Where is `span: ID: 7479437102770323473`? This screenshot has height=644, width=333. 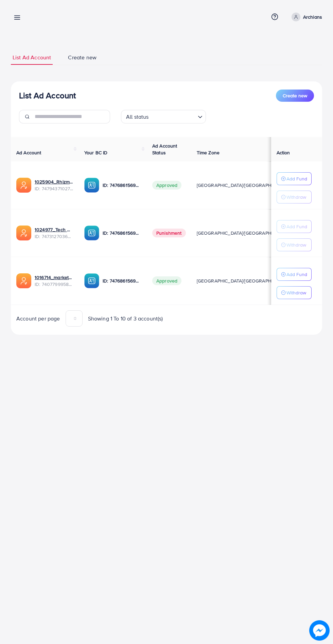 span: ID: 7479437102770323473 is located at coordinates (54, 189).